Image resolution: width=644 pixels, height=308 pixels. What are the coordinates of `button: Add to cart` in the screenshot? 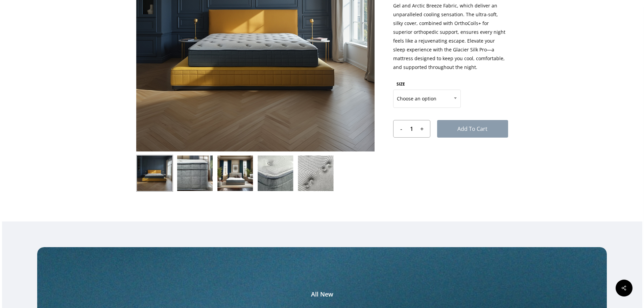 It's located at (473, 129).